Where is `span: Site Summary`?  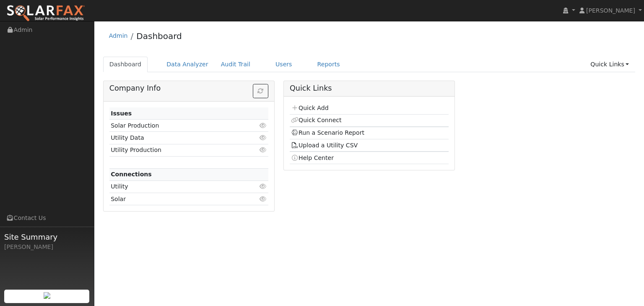
span: Site Summary is located at coordinates (47, 236).